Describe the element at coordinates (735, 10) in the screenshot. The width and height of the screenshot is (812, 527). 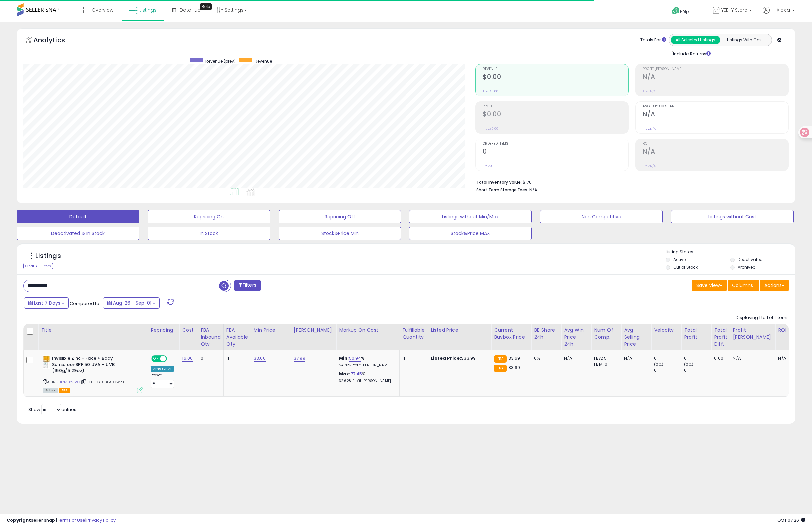
I see `span: YEEHY Store` at that location.